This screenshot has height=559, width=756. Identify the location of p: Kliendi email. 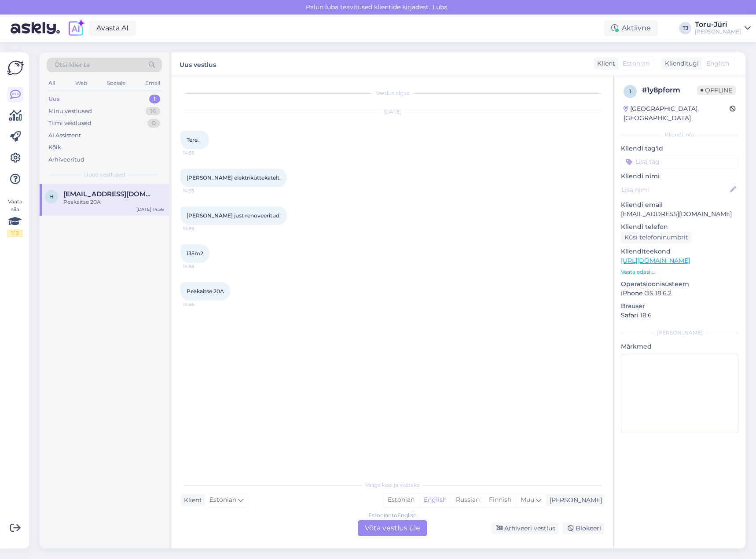
(679, 205).